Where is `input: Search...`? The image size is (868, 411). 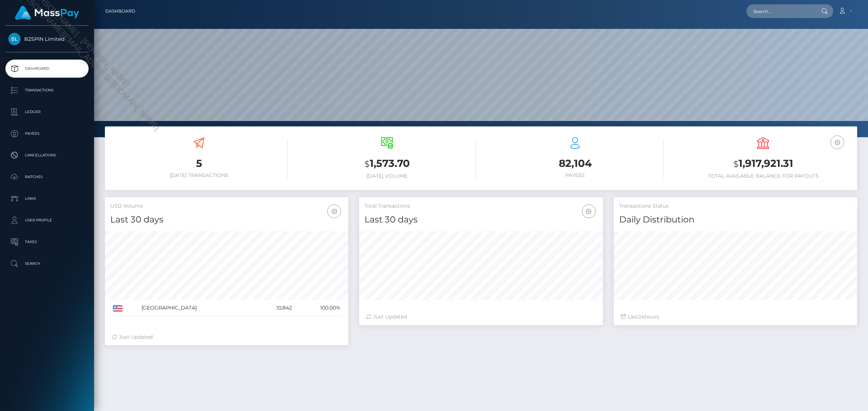 input: Search... is located at coordinates (780, 12).